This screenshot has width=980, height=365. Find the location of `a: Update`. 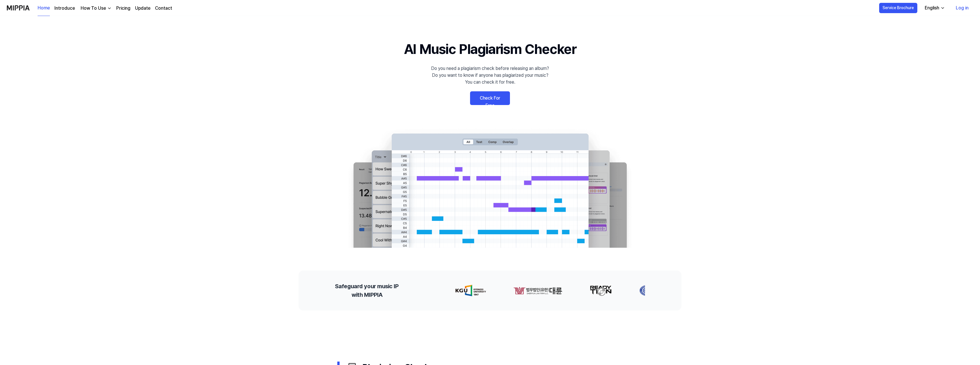

a: Update is located at coordinates (143, 8).